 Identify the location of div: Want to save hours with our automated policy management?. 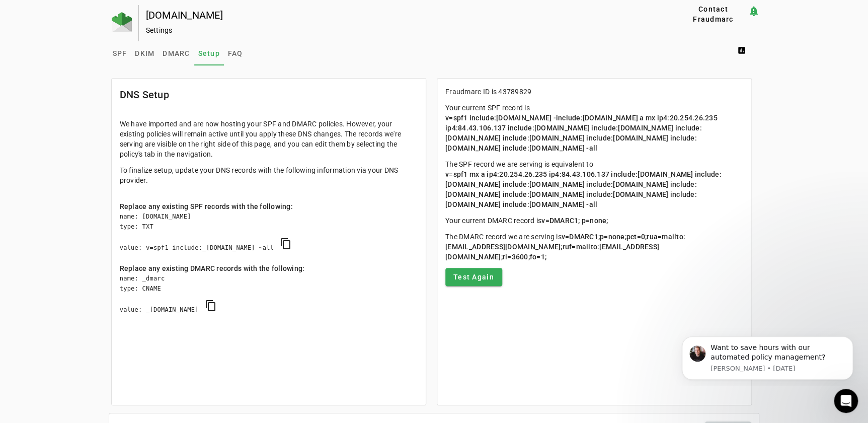
(112, 25).